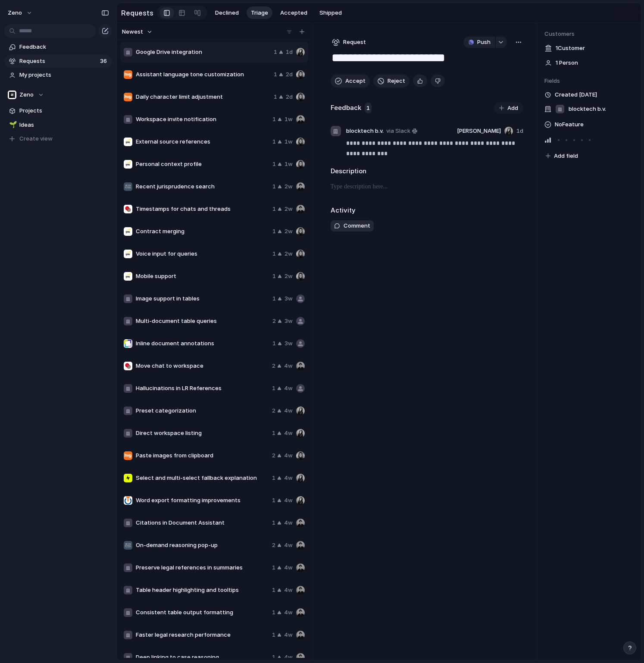  What do you see at coordinates (58, 125) in the screenshot?
I see `div: 🌱Ideas` at bounding box center [58, 125].